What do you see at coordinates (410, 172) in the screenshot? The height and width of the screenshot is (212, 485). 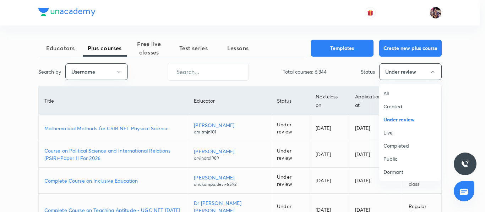 I see `span: Dormant` at bounding box center [410, 172].